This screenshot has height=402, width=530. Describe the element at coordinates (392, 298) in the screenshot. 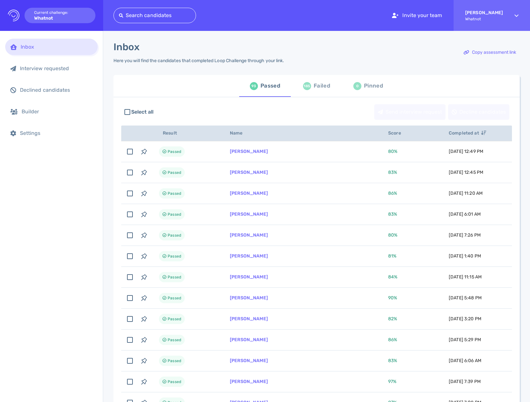

I see `span: 90 %` at that location.